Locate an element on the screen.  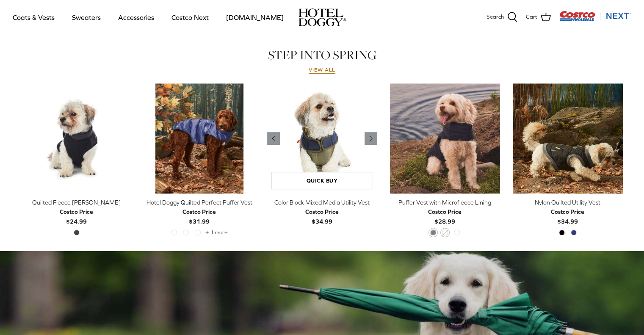
b: $28.99 is located at coordinates (445, 215).